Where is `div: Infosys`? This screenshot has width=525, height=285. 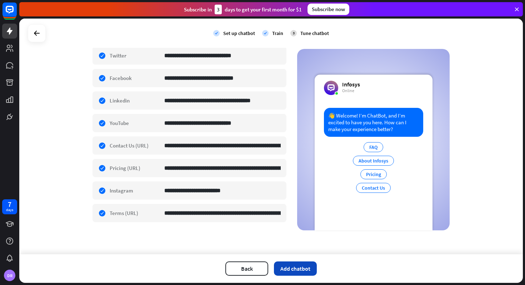
div: Infosys is located at coordinates (351, 84).